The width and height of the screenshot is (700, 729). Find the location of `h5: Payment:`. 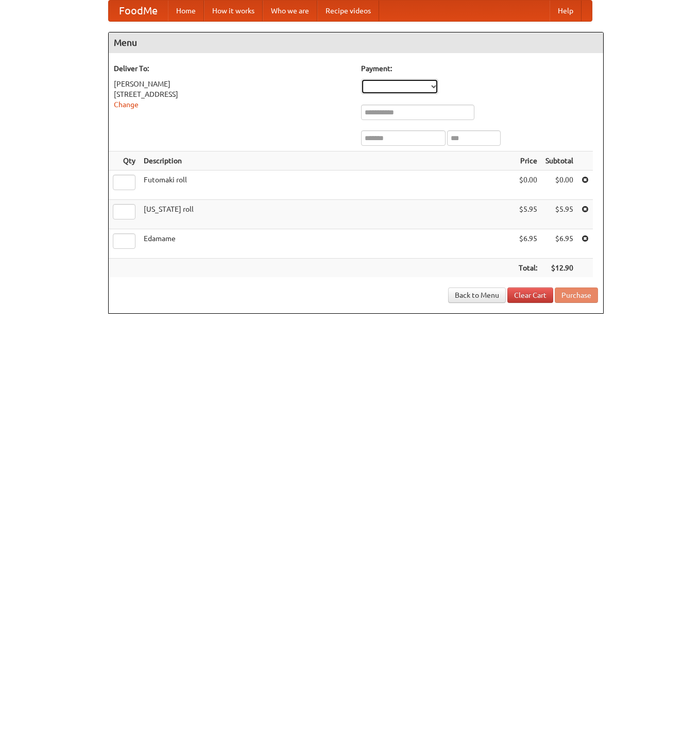

h5: Payment: is located at coordinates (479, 68).